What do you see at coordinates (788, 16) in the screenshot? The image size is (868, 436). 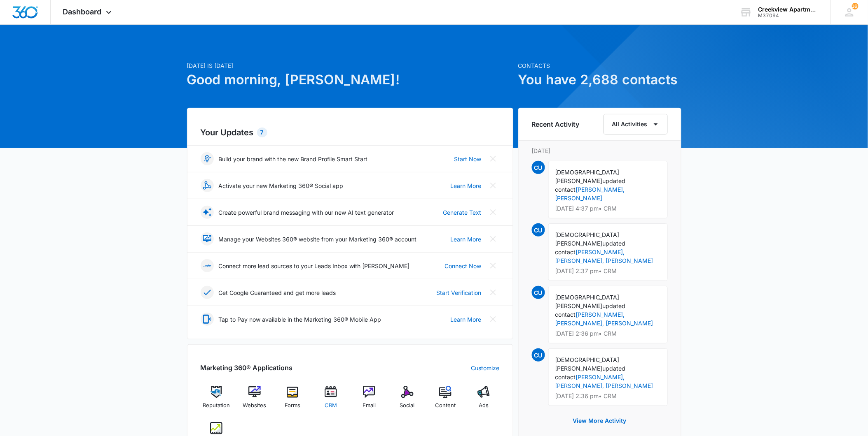 I see `div: account id` at bounding box center [788, 16].